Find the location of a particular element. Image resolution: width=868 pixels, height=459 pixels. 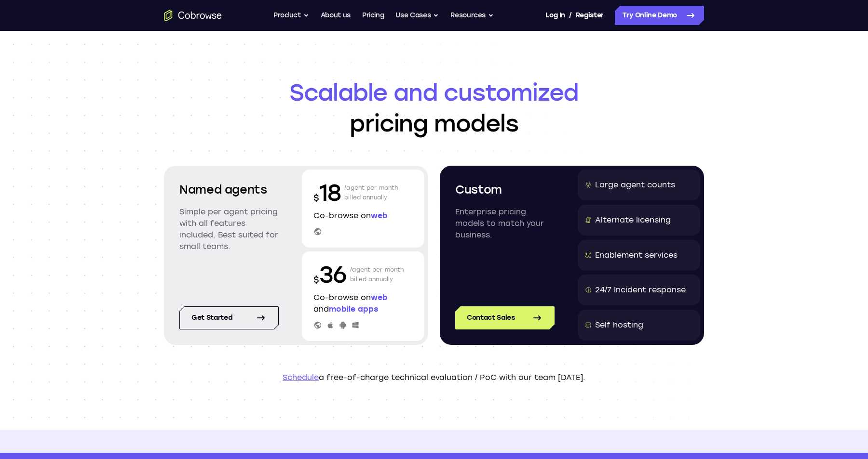

a: About us is located at coordinates (336, 16).